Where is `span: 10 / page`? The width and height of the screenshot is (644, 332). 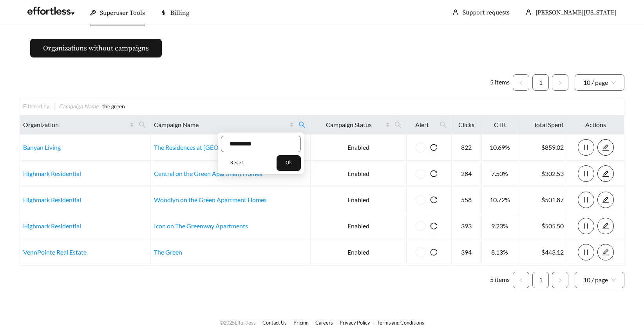 span: 10 / page is located at coordinates (599, 280).